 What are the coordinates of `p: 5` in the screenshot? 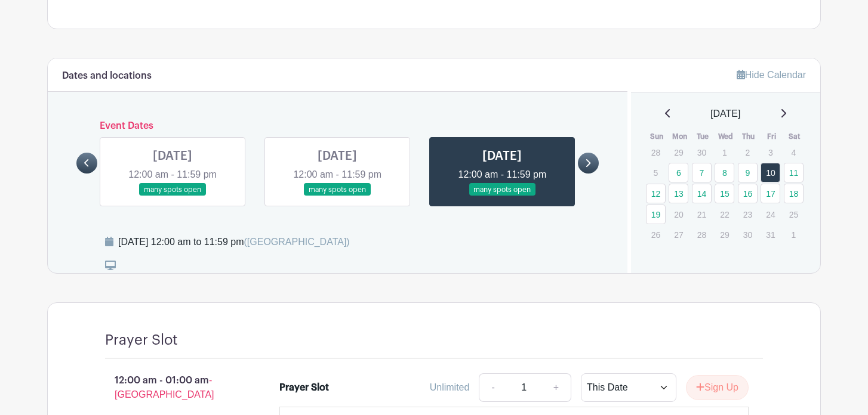 It's located at (656, 172).